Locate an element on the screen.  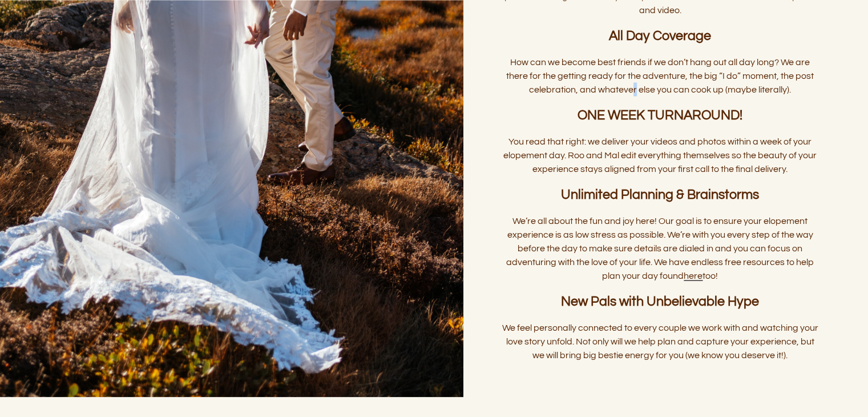
a: here is located at coordinates (693, 276).